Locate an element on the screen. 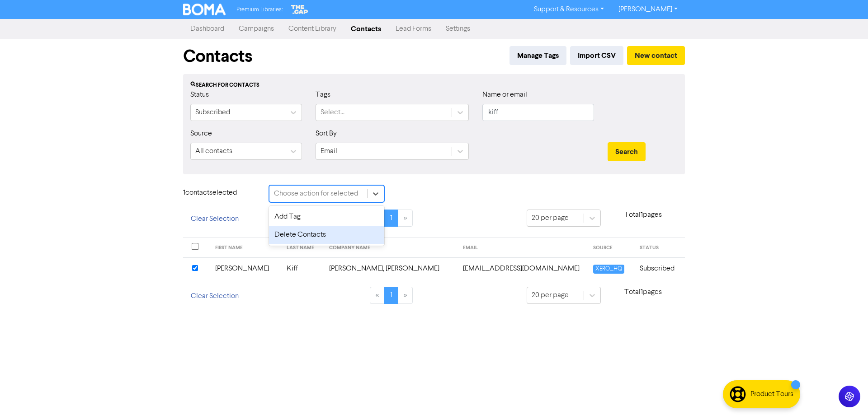  a: Support & Resources is located at coordinates (569, 10).